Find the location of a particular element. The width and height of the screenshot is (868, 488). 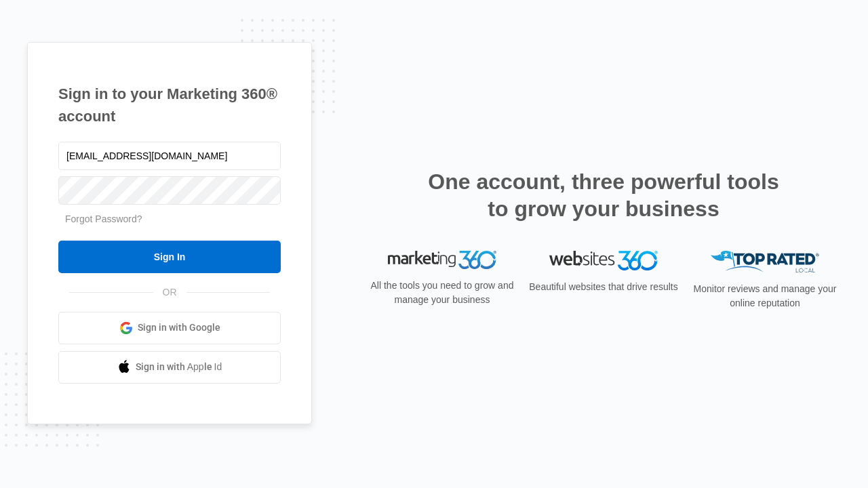

input: Email is located at coordinates (170, 156).